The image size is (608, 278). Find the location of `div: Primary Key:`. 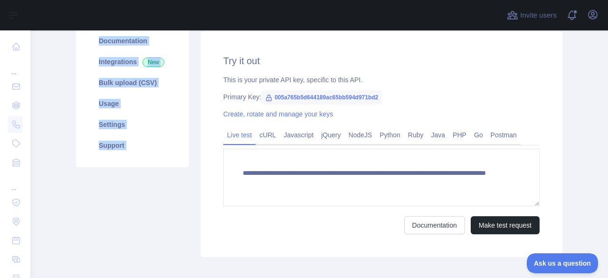

div: Primary Key: is located at coordinates (381, 97).